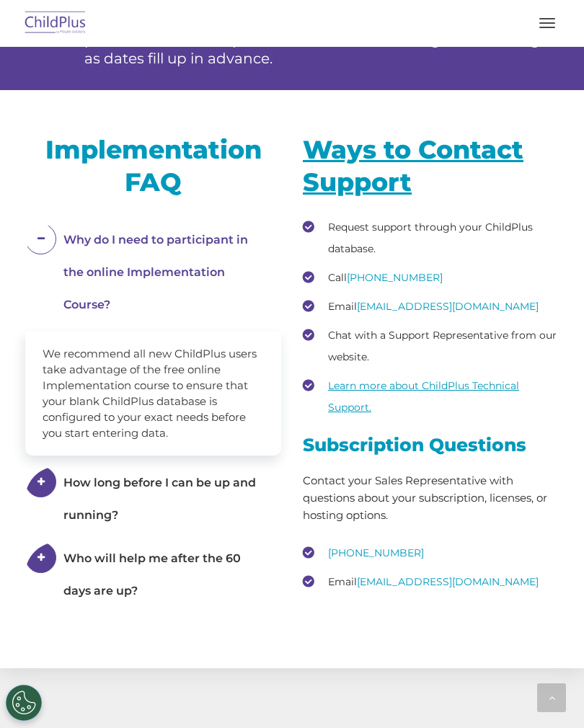  What do you see at coordinates (55, 23) in the screenshot?
I see `img: ChildPlus by Procare Solutions` at bounding box center [55, 23].